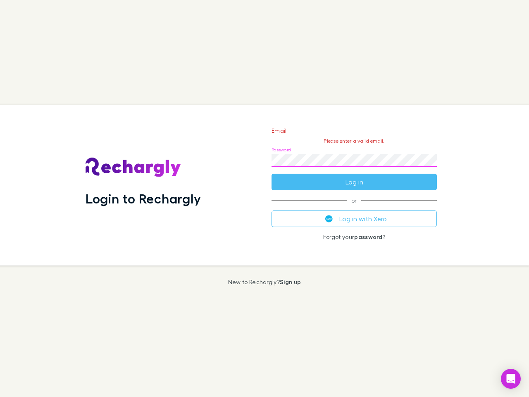  I want to click on div: Open Intercom Messenger, so click(511, 379).